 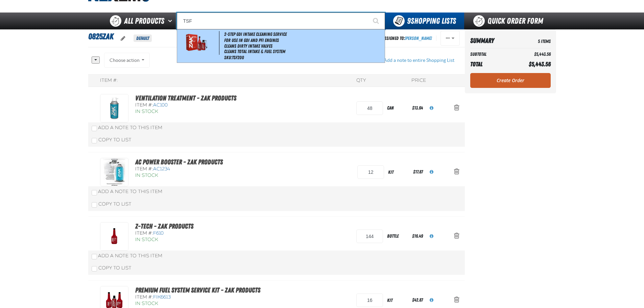 I want to click on button: Action Remove AC Power Booster - ZAK Products from 0825ZAK, so click(x=457, y=172).